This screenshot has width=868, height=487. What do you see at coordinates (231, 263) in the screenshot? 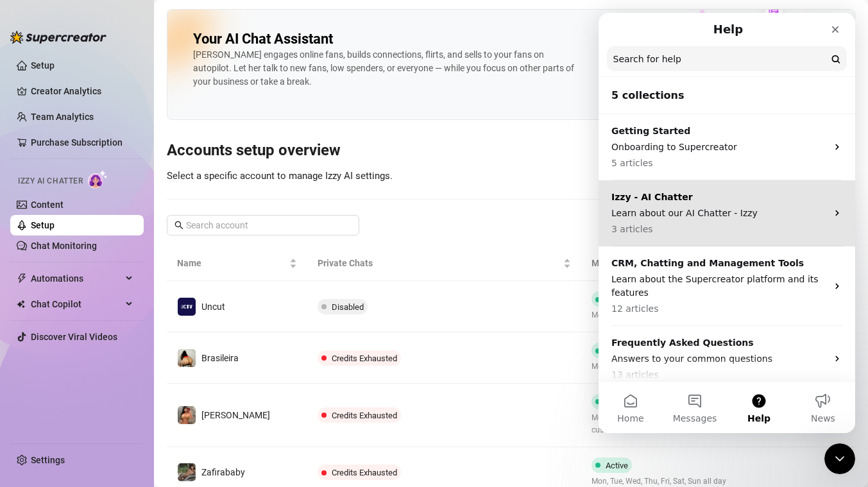
I see `span: Name` at bounding box center [231, 263].